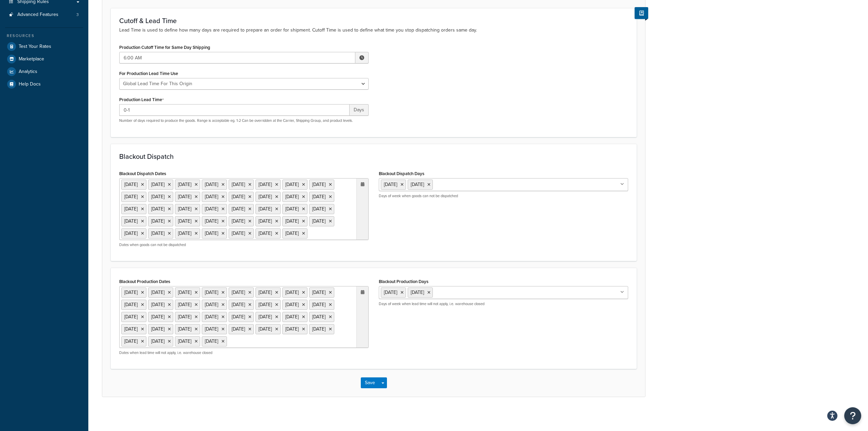 The width and height of the screenshot is (868, 431). I want to click on a: Test Your Rates, so click(44, 46).